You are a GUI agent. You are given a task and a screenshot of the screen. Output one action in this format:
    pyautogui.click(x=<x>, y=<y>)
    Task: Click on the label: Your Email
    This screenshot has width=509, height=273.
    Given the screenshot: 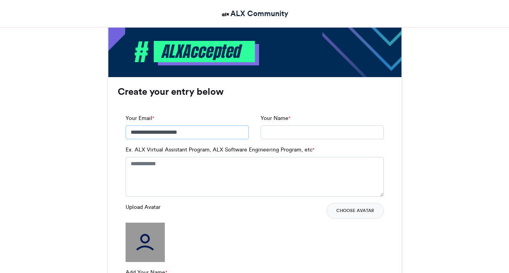 What is the action you would take?
    pyautogui.click(x=140, y=118)
    